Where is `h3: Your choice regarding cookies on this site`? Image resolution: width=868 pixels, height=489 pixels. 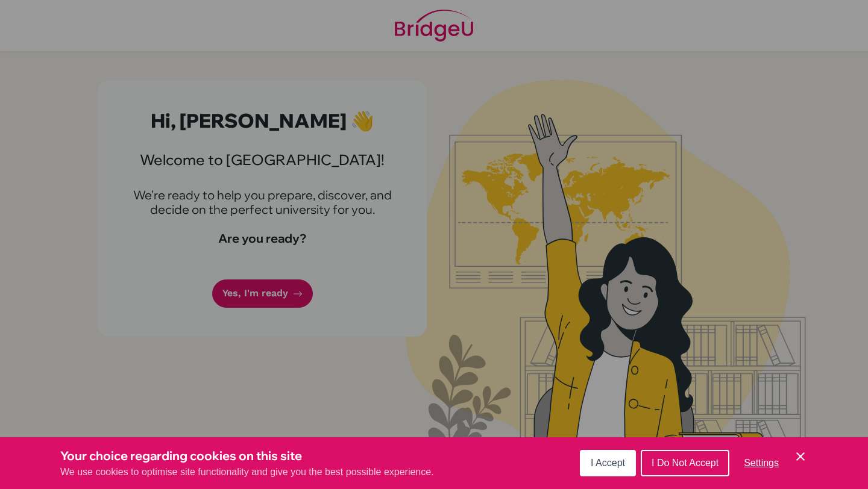
h3: Your choice regarding cookies on this site is located at coordinates (247, 456).